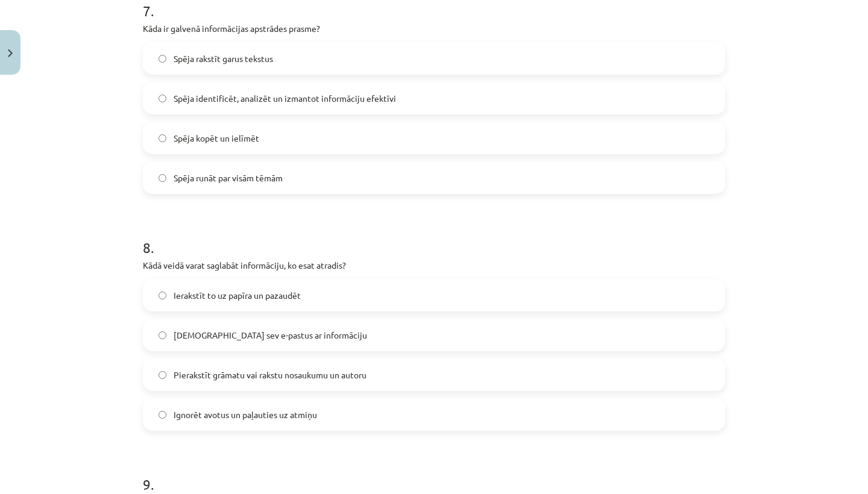  What do you see at coordinates (162, 177) in the screenshot?
I see `input: Spēja runāt par visām tēmām` at bounding box center [162, 177].